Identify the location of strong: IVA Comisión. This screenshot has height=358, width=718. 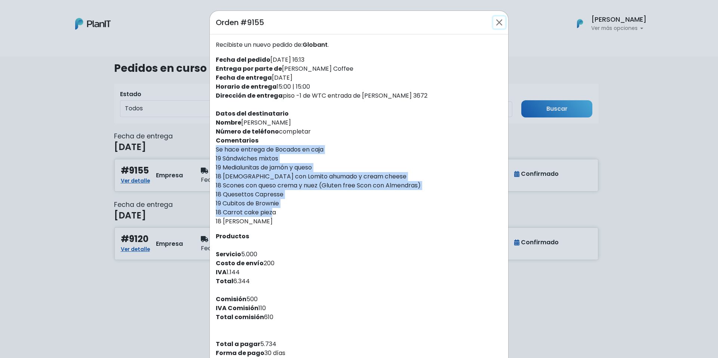
(237, 308).